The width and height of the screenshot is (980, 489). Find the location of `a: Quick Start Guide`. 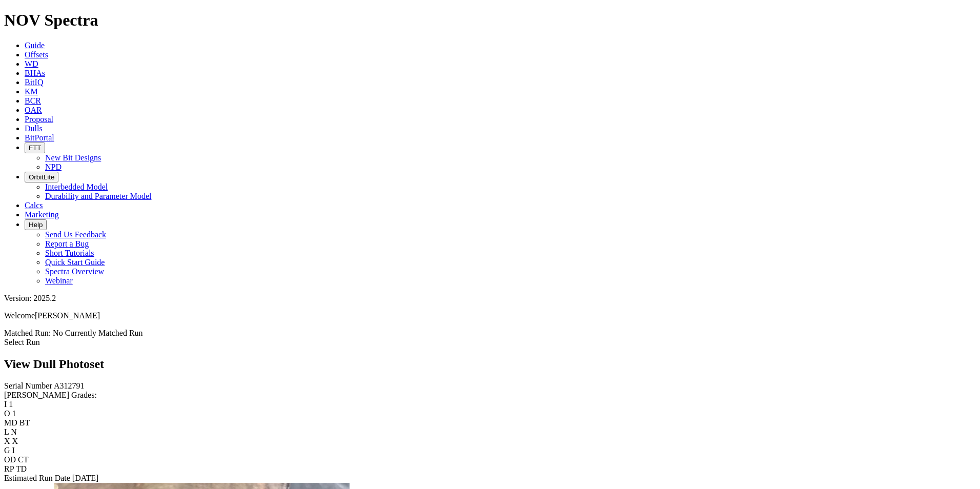

a: Quick Start Guide is located at coordinates (75, 262).